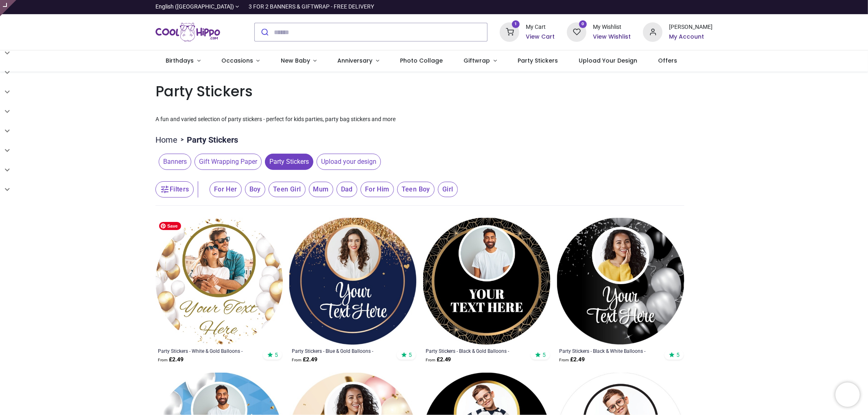 Image resolution: width=868 pixels, height=415 pixels. Describe the element at coordinates (219, 282) in the screenshot. I see `img: Personalised Party Stickers - White & Gold Balloons - Custom Text - 1 Photo Upload` at that location.